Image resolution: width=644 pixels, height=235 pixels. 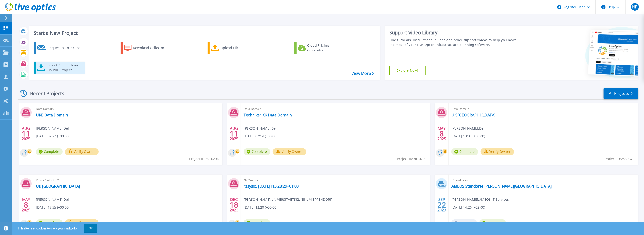 What do you see at coordinates (52, 115) in the screenshot?
I see `a: UKE Data Domain` at bounding box center [52, 115].